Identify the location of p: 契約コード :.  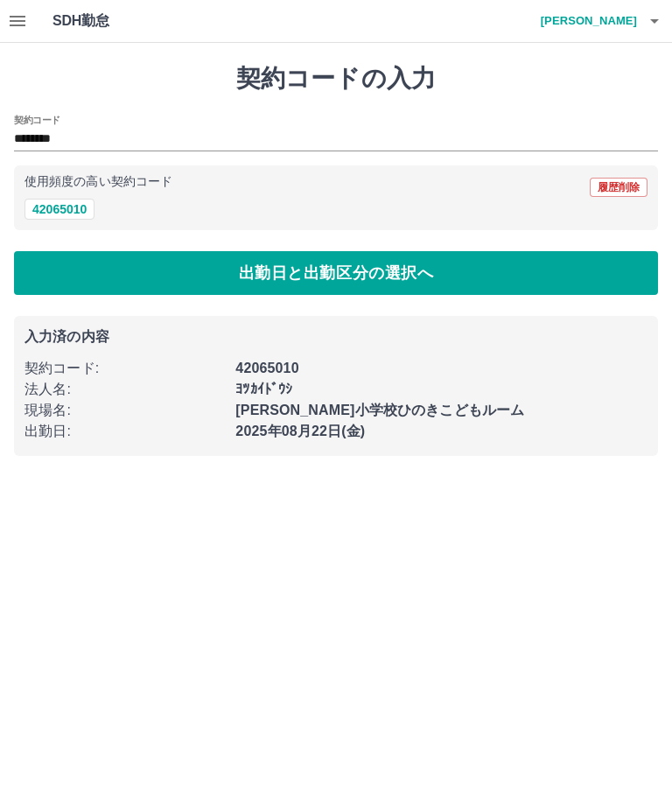
(124, 369).